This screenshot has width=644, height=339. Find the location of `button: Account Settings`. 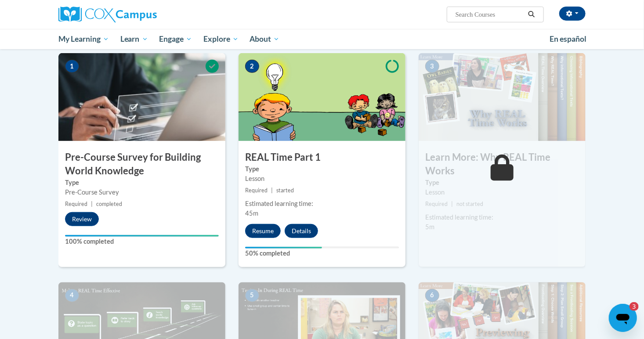

button: Account Settings is located at coordinates (573, 14).